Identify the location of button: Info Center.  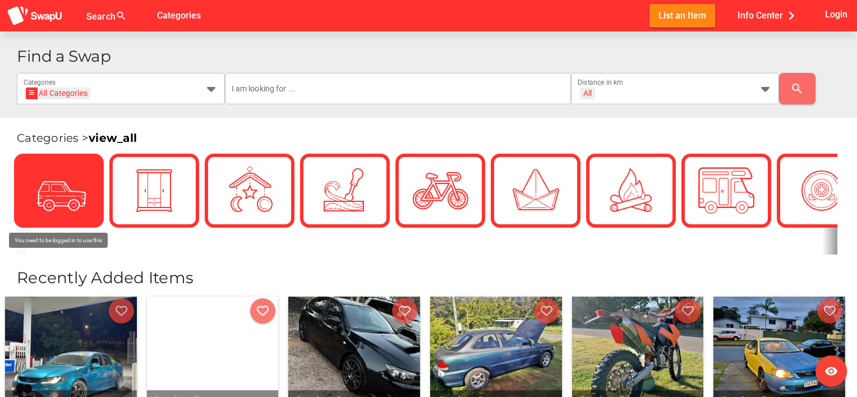
(769, 15).